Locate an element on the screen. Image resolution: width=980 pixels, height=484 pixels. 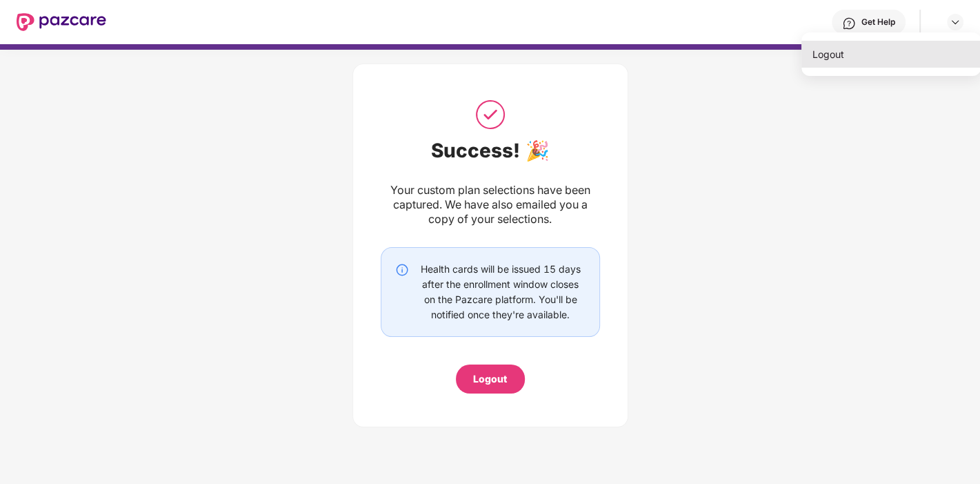
div: Your custom plan selections have been captured. We have also emailed you a copy of your selections. is located at coordinates (491, 204).